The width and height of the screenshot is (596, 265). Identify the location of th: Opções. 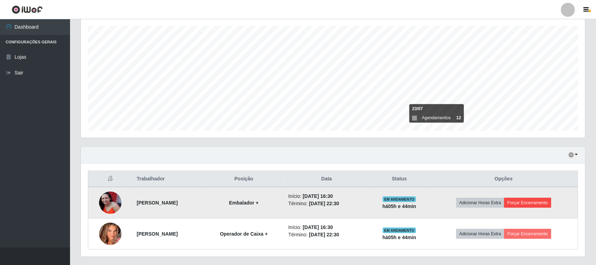
(504, 179).